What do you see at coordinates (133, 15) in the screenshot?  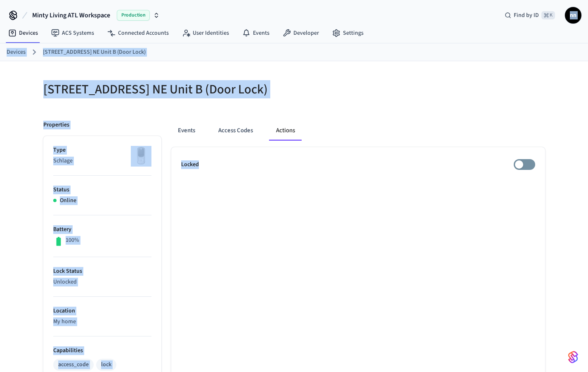 I see `span: Production` at bounding box center [133, 15].